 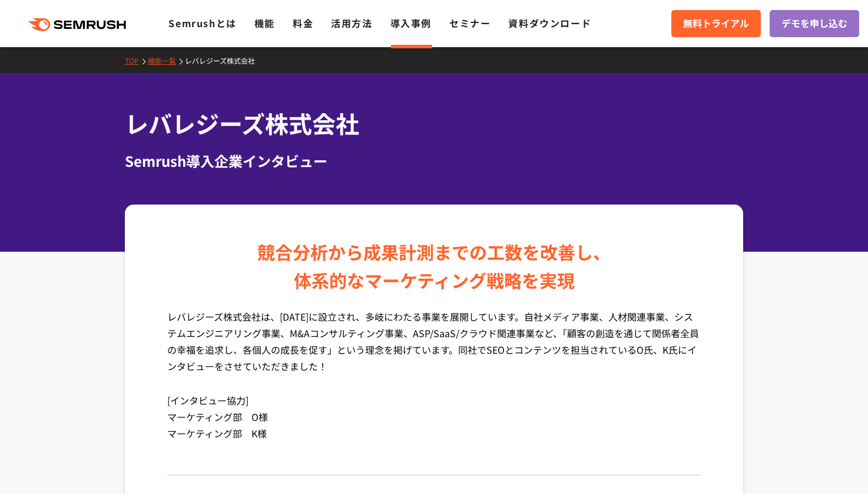 I want to click on p: [インタビュー協力] マーケティング部 O様 マーケティング部 K様, so click(x=434, y=426).